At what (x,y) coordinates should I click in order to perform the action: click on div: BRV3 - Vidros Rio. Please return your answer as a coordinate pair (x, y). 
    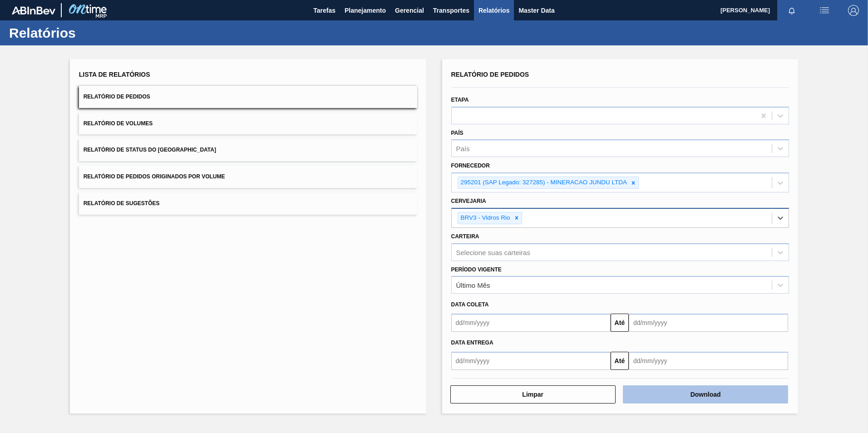
    Looking at the image, I should click on (484, 218).